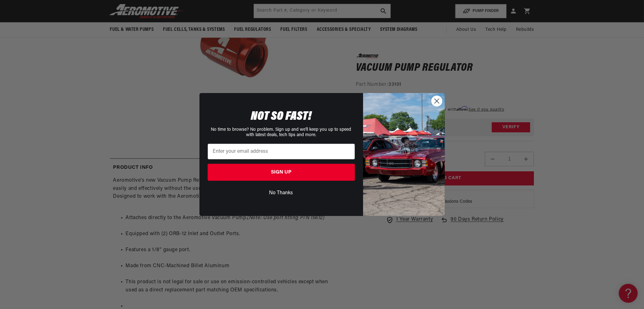 The height and width of the screenshot is (309, 644). I want to click on button: Close dialog, so click(437, 101).